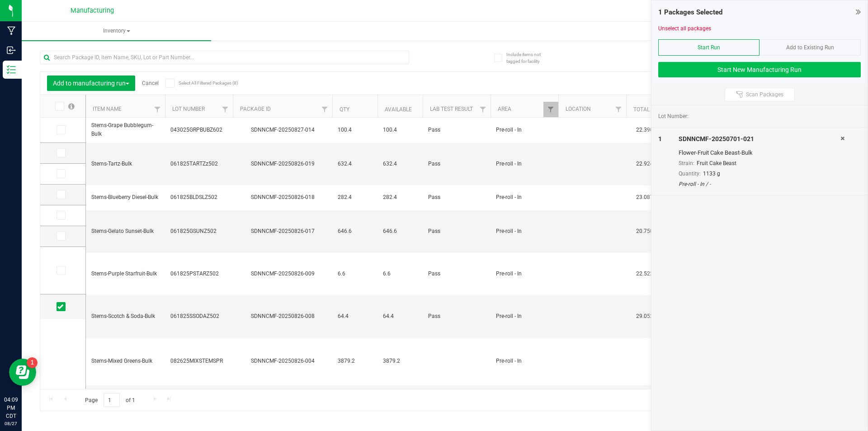 This screenshot has height=431, width=868. Describe the element at coordinates (126, 231) in the screenshot. I see `span: Stems-Gelato Sunset-Bulk` at that location.